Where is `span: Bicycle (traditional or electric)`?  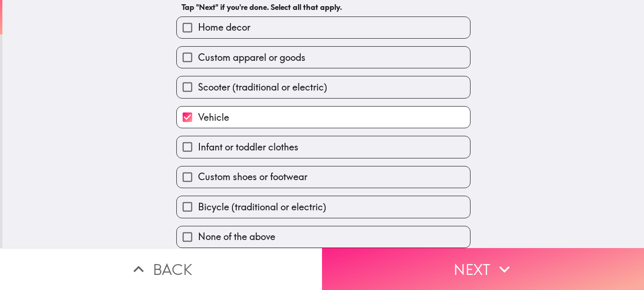 span: Bicycle (traditional or electric) is located at coordinates (262, 207).